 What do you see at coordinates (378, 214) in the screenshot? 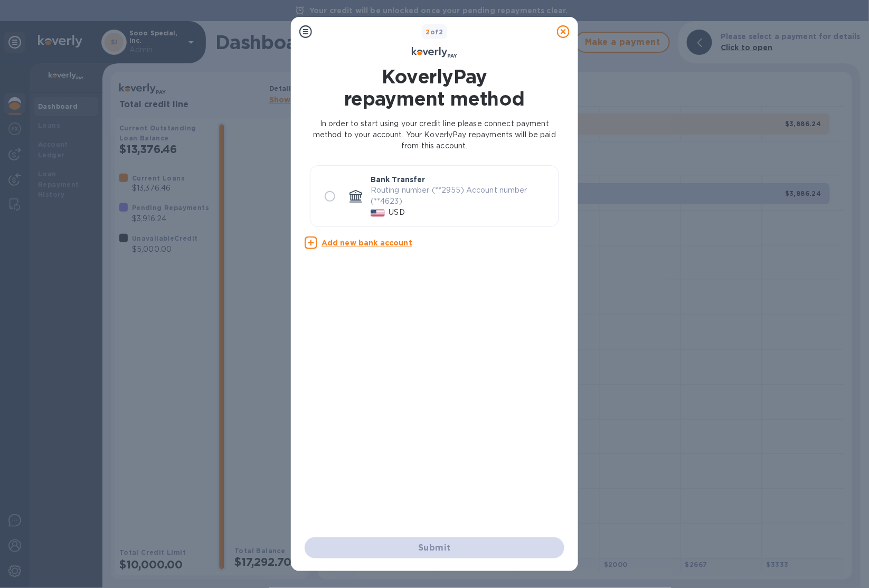
I see `img: USD` at bounding box center [378, 214].